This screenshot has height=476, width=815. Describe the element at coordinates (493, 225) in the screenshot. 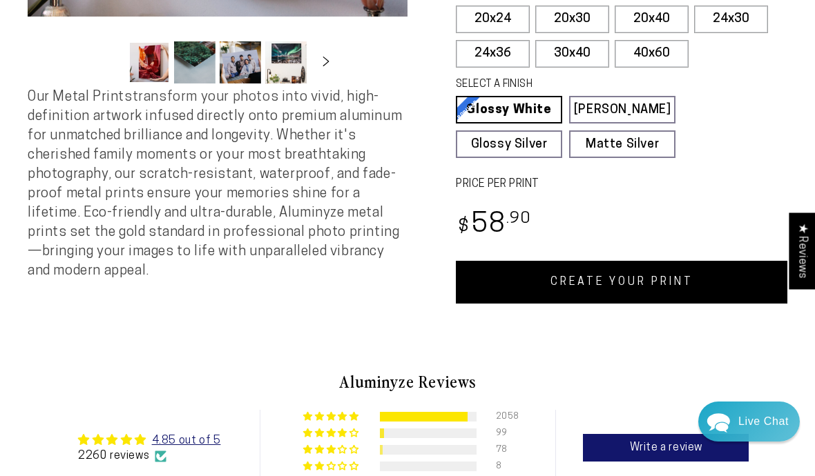

I see `bdi: 58` at that location.